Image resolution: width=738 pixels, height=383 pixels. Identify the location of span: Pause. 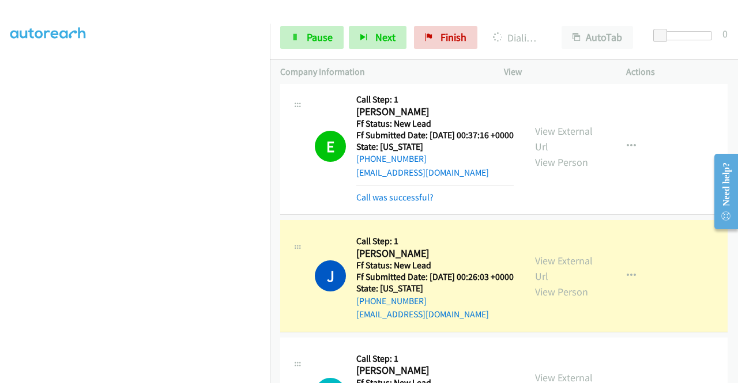
(319, 37).